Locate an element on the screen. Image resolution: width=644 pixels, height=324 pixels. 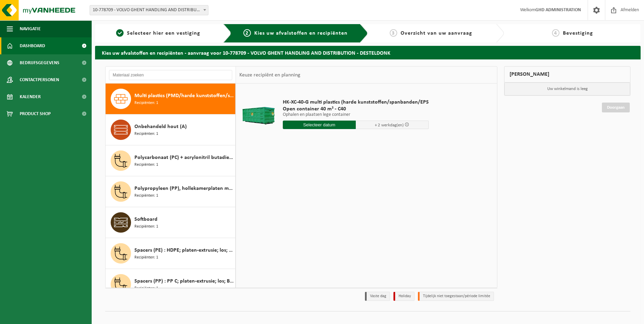
button: Onbehandeld hout (A) Recipiënten: 1 is located at coordinates (170, 130).